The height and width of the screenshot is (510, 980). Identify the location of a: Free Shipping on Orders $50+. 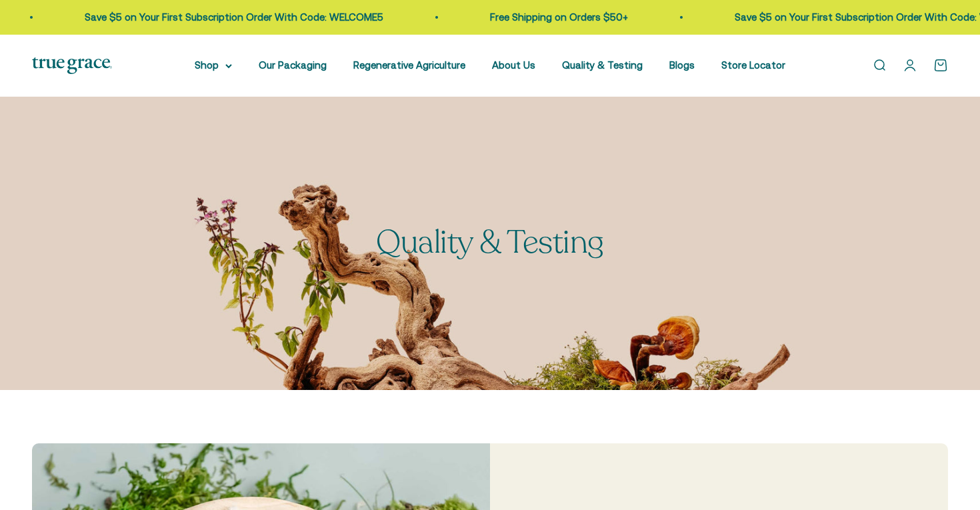
(558, 16).